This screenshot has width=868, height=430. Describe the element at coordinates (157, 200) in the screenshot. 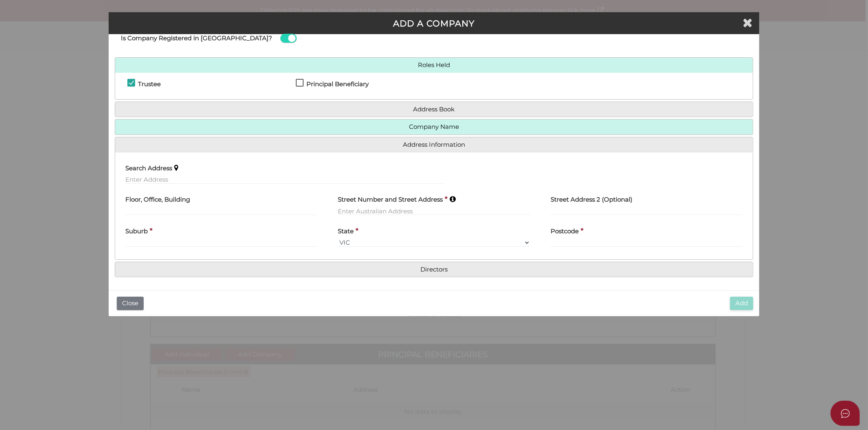

I see `h4: Floor, Office, Building` at that location.